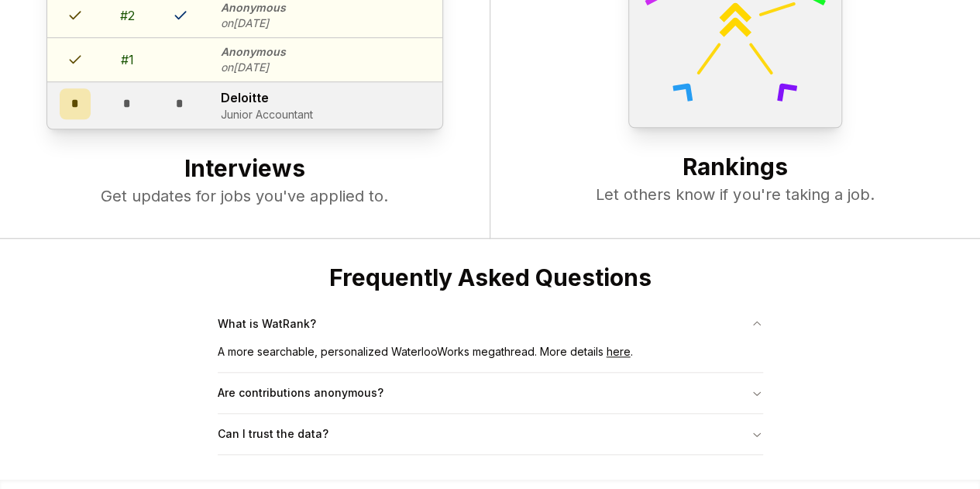 Image resolution: width=980 pixels, height=489 pixels. Describe the element at coordinates (245, 196) in the screenshot. I see `p: Get updates for jobs you've applied to.` at that location.